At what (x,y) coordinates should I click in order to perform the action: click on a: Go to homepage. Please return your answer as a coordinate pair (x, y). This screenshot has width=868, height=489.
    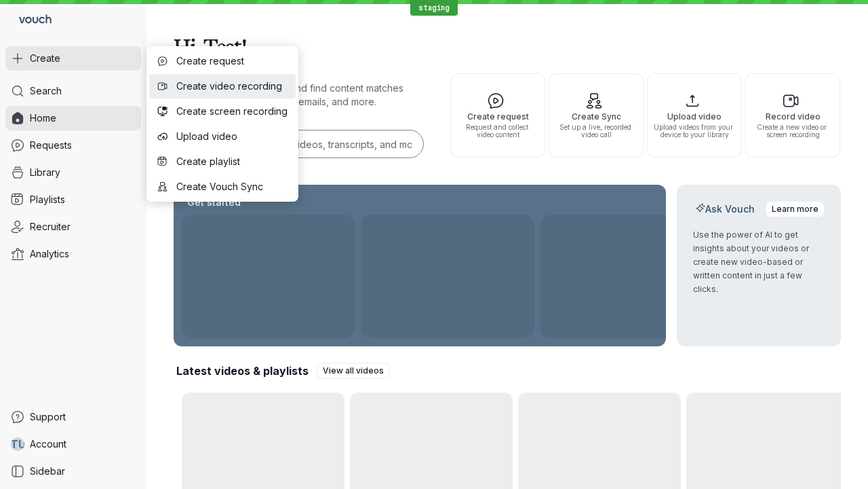
    Looking at the image, I should click on (31, 21).